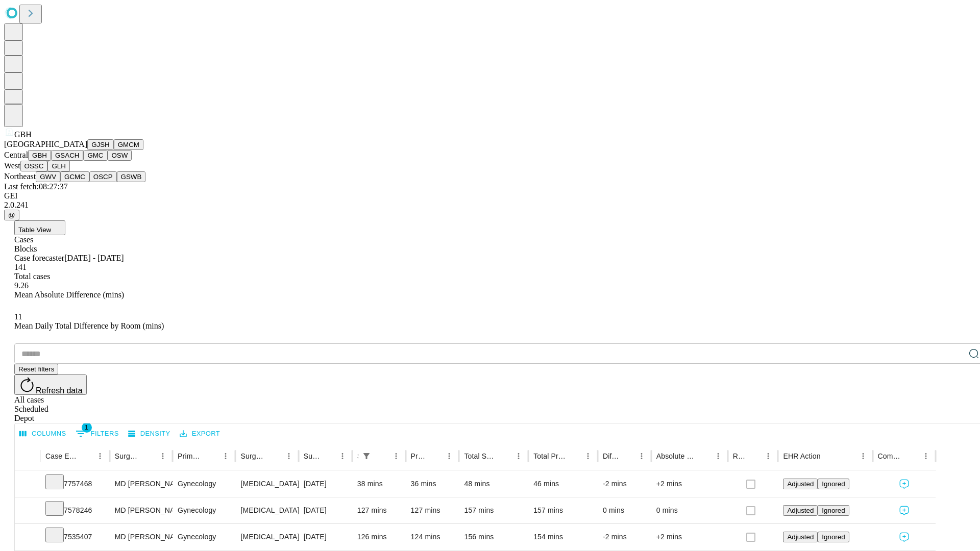  Describe the element at coordinates (419, 456) in the screenshot. I see `div: Predicted In Room Duration` at that location.